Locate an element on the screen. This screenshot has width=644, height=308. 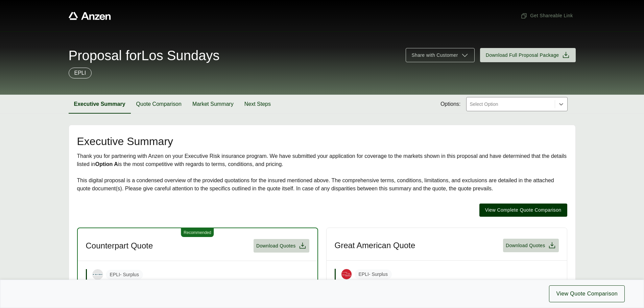
button: Market Summary is located at coordinates (213, 104).